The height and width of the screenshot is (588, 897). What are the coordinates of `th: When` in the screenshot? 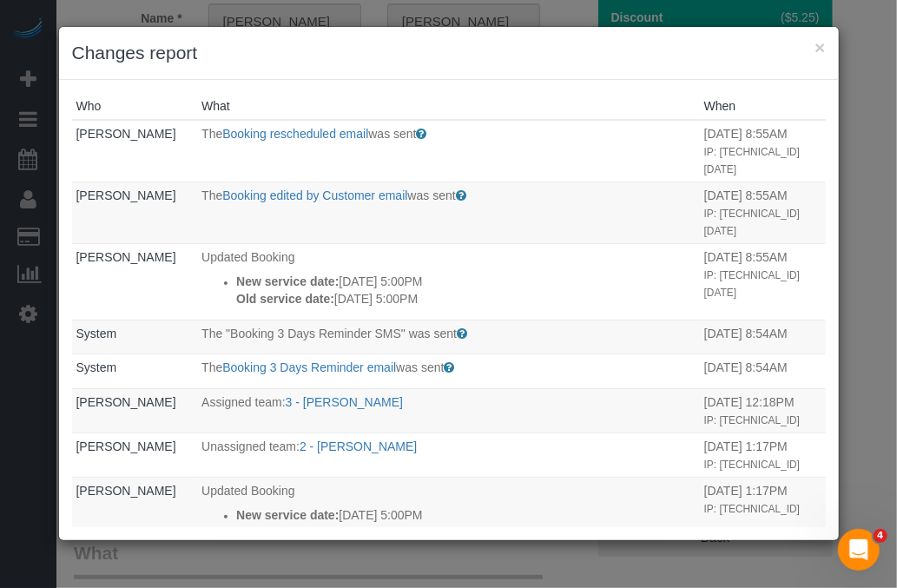 It's located at (762, 106).